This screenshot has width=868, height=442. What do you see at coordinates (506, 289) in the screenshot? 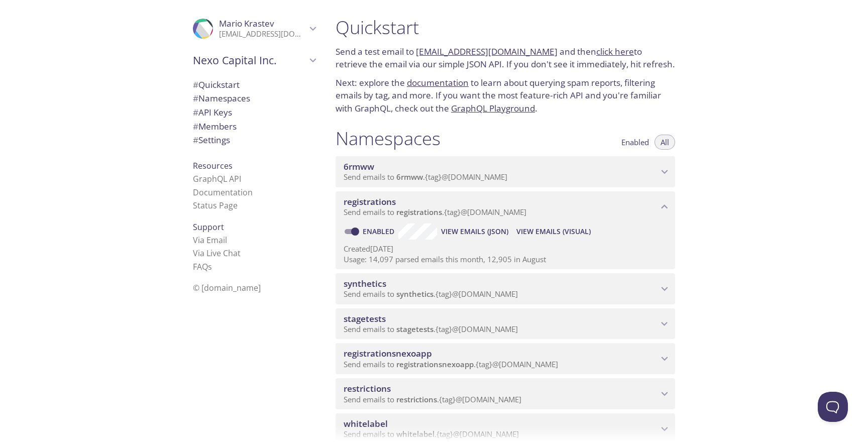
I see `div: synthetics namespace` at bounding box center [506, 289].